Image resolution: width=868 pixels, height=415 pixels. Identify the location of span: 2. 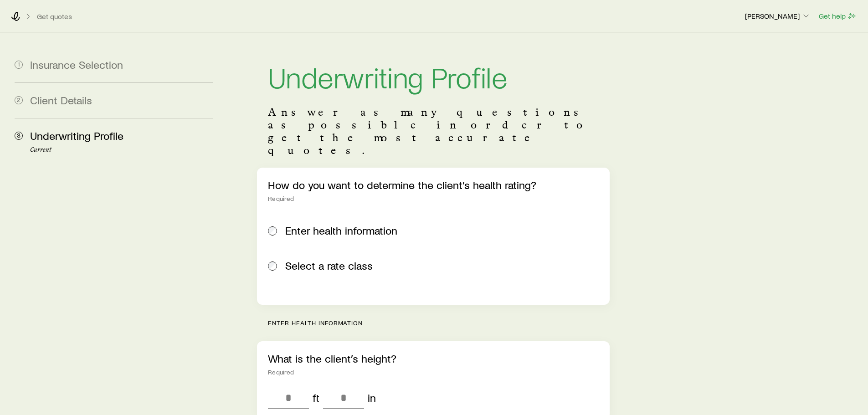
(19, 100).